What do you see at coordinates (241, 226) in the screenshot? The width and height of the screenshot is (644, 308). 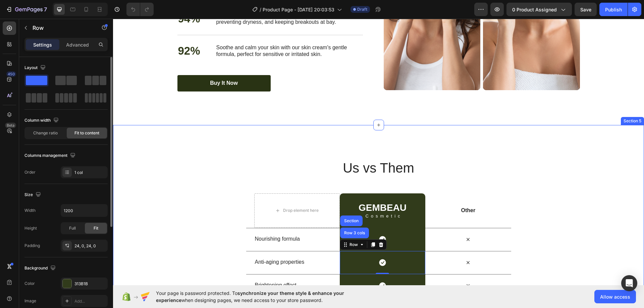 I see `div: Row` at bounding box center [241, 226].